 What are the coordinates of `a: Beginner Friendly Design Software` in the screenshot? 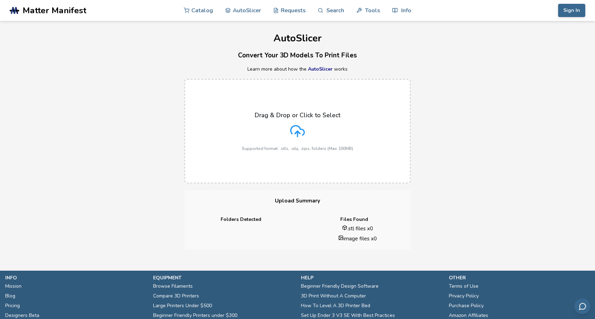 It's located at (339, 286).